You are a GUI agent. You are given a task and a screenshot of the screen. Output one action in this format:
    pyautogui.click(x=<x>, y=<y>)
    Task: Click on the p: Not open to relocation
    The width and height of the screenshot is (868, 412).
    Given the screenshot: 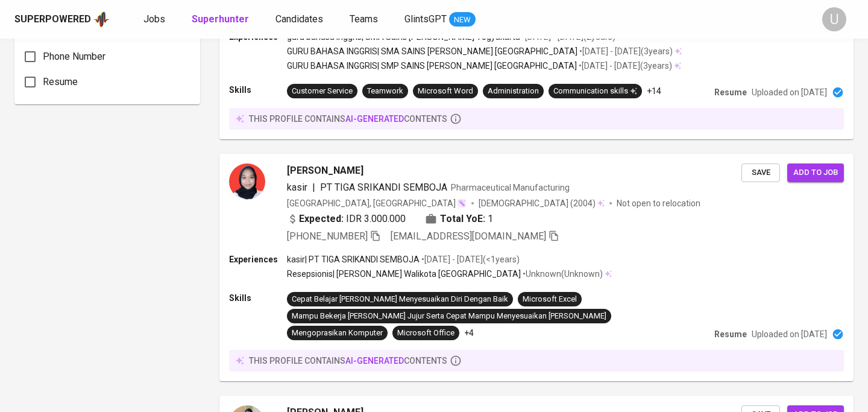 What is the action you would take?
    pyautogui.click(x=658, y=204)
    